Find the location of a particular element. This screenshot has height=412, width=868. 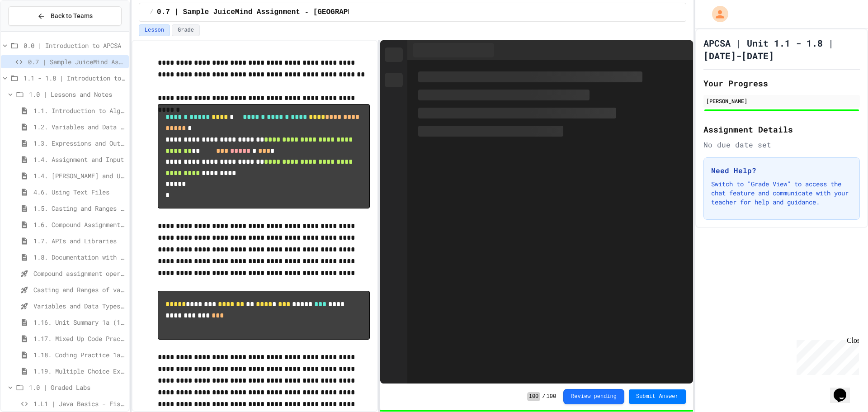

span: 1.5. Casting and Ranges of Values is located at coordinates (79, 209).